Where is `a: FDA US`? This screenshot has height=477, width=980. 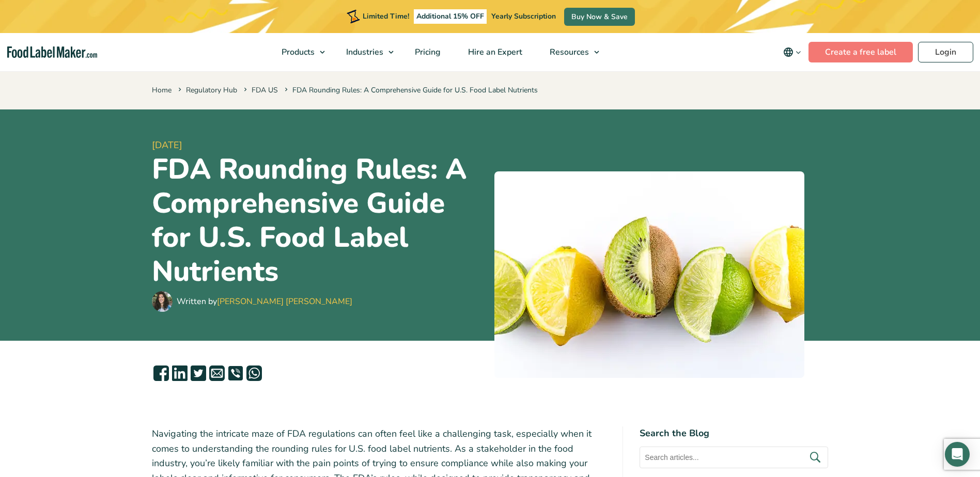
a: FDA US is located at coordinates (264, 90).